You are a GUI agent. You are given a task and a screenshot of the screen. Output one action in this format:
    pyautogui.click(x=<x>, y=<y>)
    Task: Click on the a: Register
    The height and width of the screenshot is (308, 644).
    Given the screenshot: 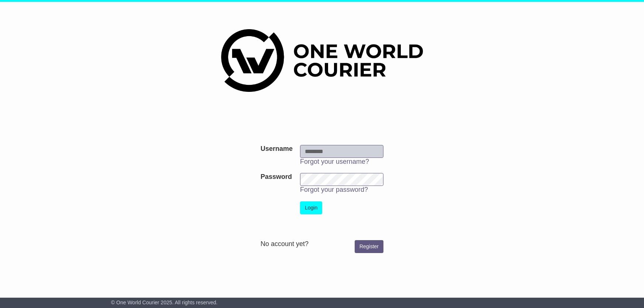 What is the action you would take?
    pyautogui.click(x=369, y=247)
    